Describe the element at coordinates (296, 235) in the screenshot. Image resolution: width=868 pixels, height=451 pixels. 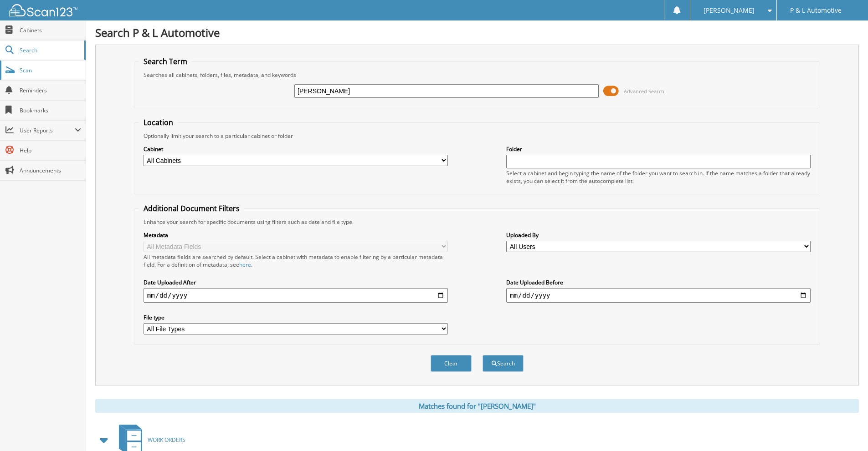
I see `label: Metadata` at that location.